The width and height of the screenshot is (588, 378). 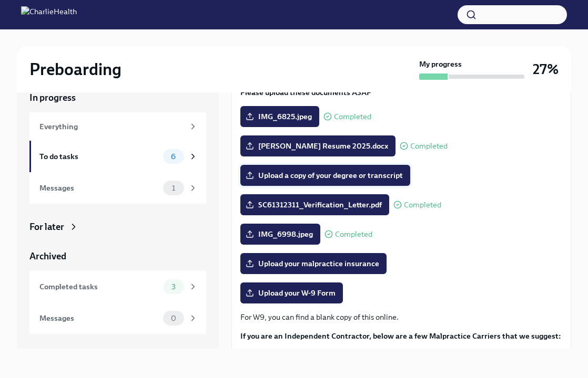 I want to click on div: Everything, so click(x=112, y=126).